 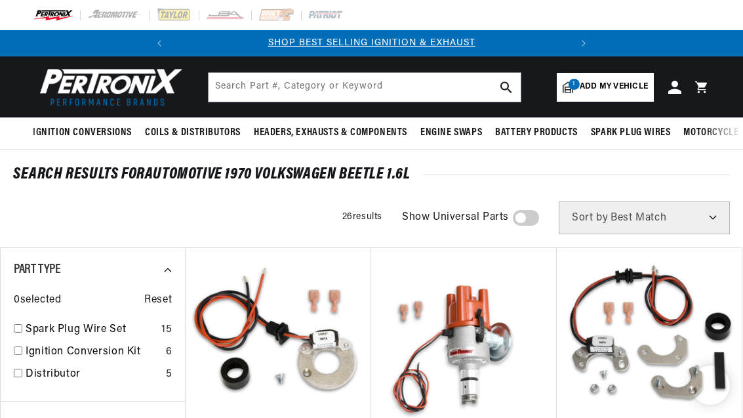 What do you see at coordinates (362, 216) in the screenshot?
I see `span: 26 results` at bounding box center [362, 216].